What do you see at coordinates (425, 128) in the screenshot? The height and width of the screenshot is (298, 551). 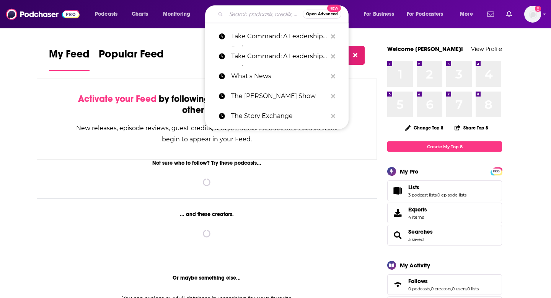 I see `button: Change Top 8` at bounding box center [425, 128].